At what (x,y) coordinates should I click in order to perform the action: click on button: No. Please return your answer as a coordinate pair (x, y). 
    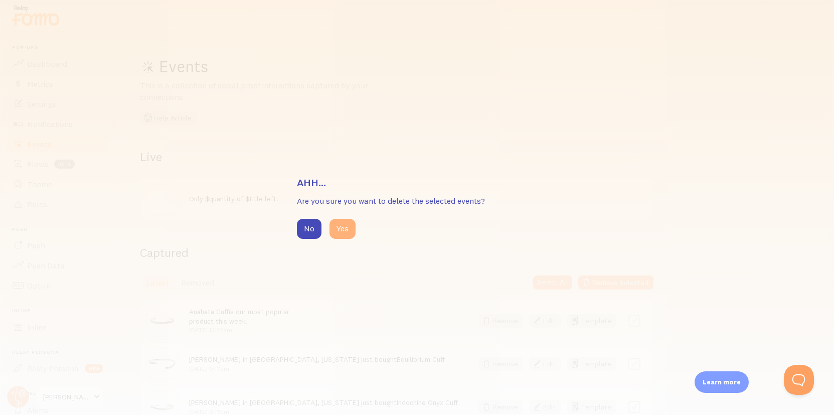
    Looking at the image, I should click on (309, 229).